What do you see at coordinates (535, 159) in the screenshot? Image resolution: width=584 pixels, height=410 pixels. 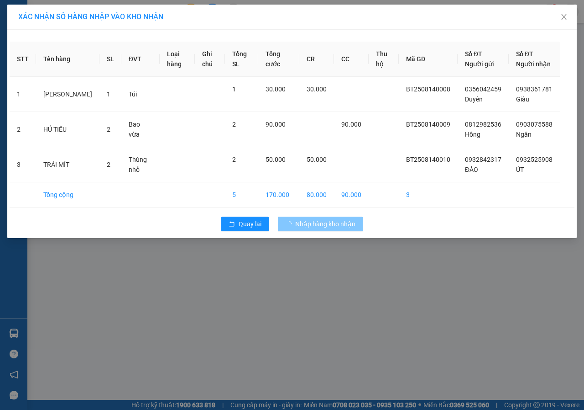 I see `span: 0932525908` at bounding box center [535, 159].